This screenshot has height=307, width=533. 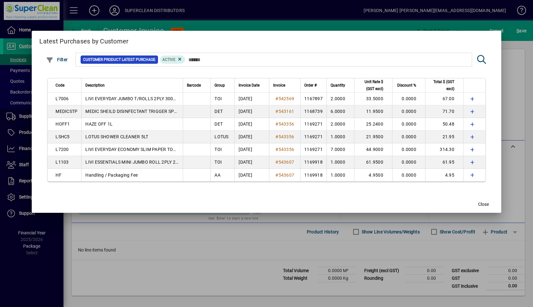 I want to click on span: Active, so click(x=169, y=60).